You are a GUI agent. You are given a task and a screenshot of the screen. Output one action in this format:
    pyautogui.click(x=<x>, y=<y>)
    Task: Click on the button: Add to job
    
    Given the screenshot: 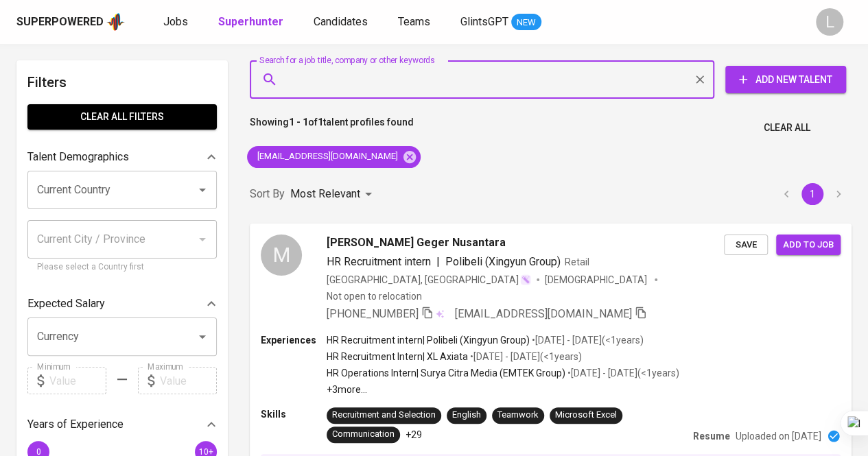 What is the action you would take?
    pyautogui.click(x=808, y=244)
    